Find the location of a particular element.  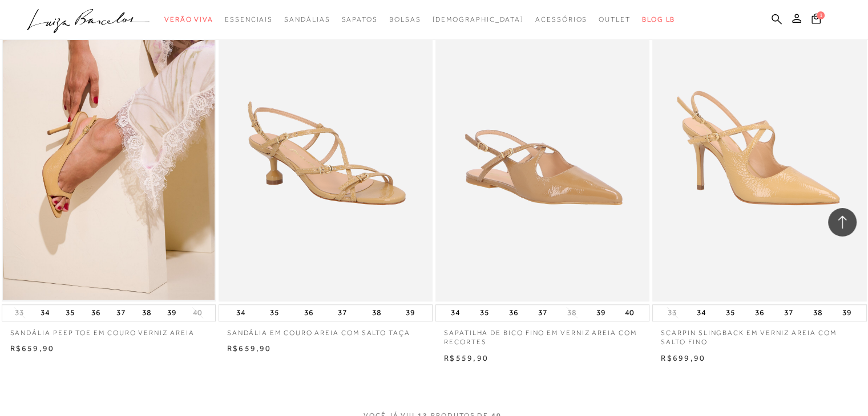

p: SANDÁLIA EM COURO AREIA COM SALTO TAÇA is located at coordinates (325, 330).